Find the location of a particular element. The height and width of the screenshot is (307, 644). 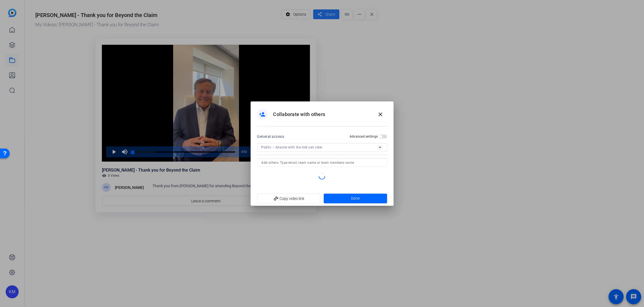

span: Done is located at coordinates (355, 198).